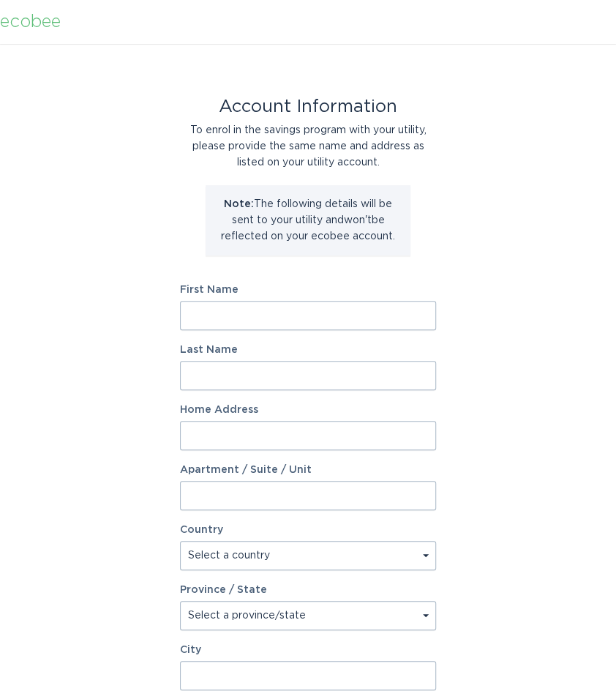  What do you see at coordinates (223, 589) in the screenshot?
I see `label: Province / State` at bounding box center [223, 589].